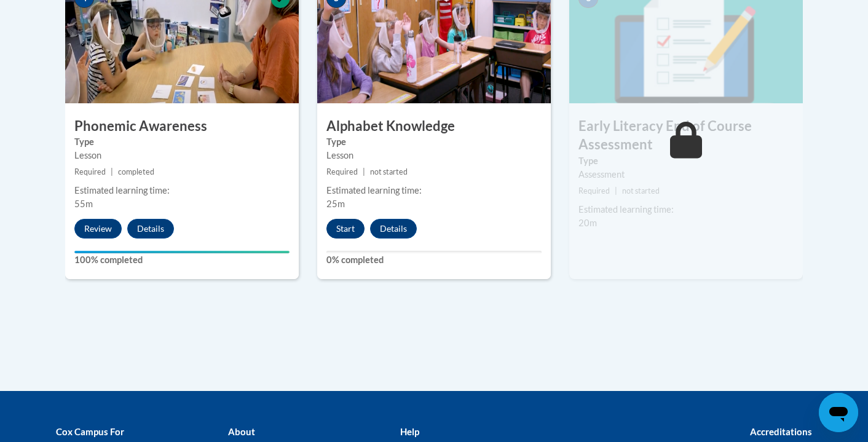 The height and width of the screenshot is (442, 868). I want to click on button: Review, so click(98, 229).